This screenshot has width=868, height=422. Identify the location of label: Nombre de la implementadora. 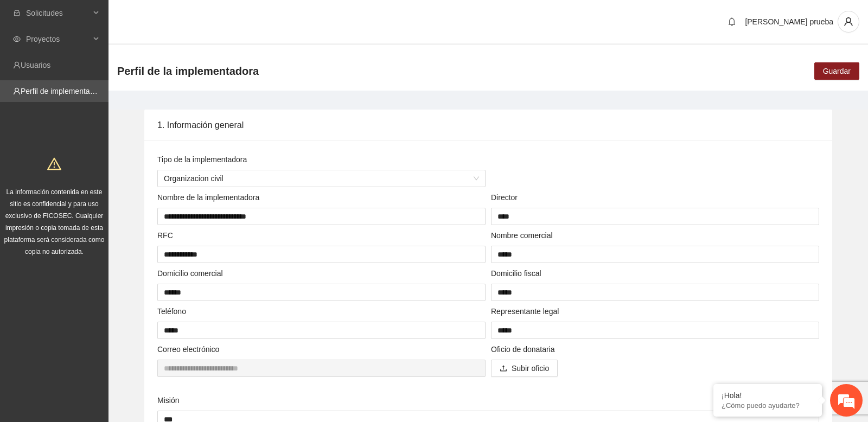
(209, 198).